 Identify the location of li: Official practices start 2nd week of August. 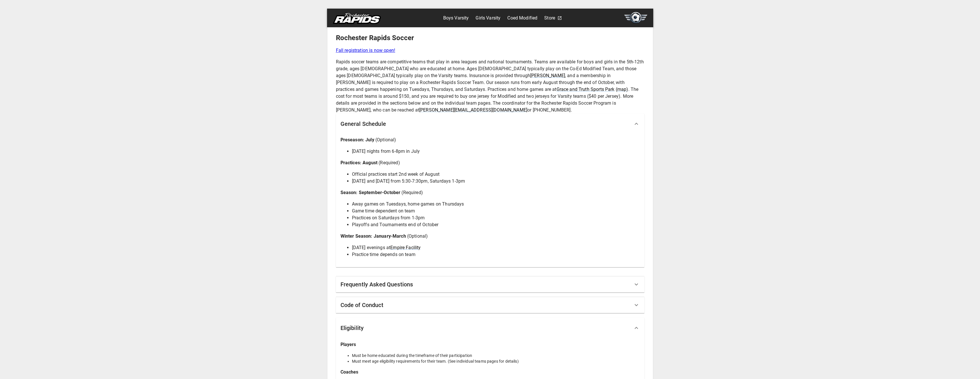
(496, 174).